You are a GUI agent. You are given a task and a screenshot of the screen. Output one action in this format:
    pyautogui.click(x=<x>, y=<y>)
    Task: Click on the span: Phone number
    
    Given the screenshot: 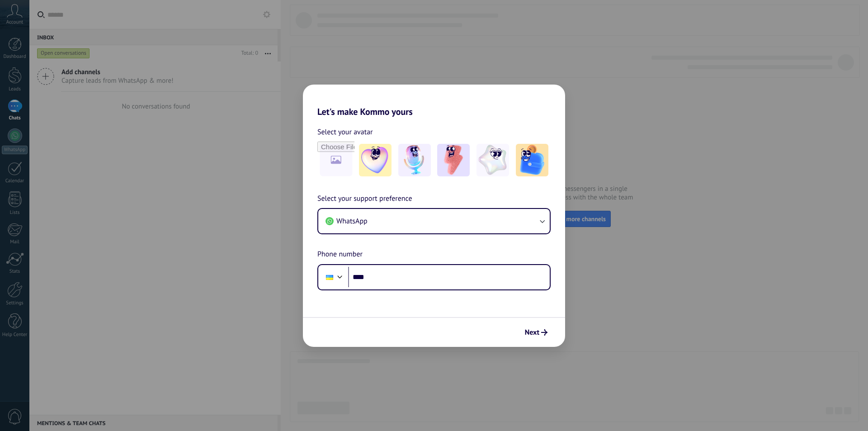 What is the action you would take?
    pyautogui.click(x=340, y=254)
    